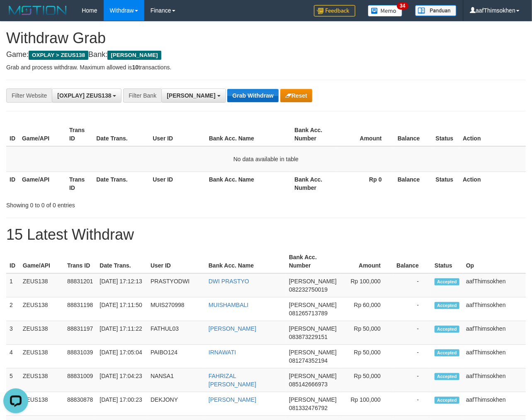 This screenshot has height=420, width=532. Describe the element at coordinates (266, 235) in the screenshot. I see `h1: 15 Latest Withdraw` at that location.